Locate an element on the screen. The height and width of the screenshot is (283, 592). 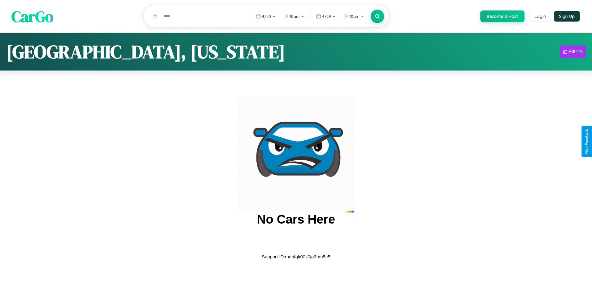
p: Support ID: mepfqk00z0ja3mn5c5 is located at coordinates (296, 257).